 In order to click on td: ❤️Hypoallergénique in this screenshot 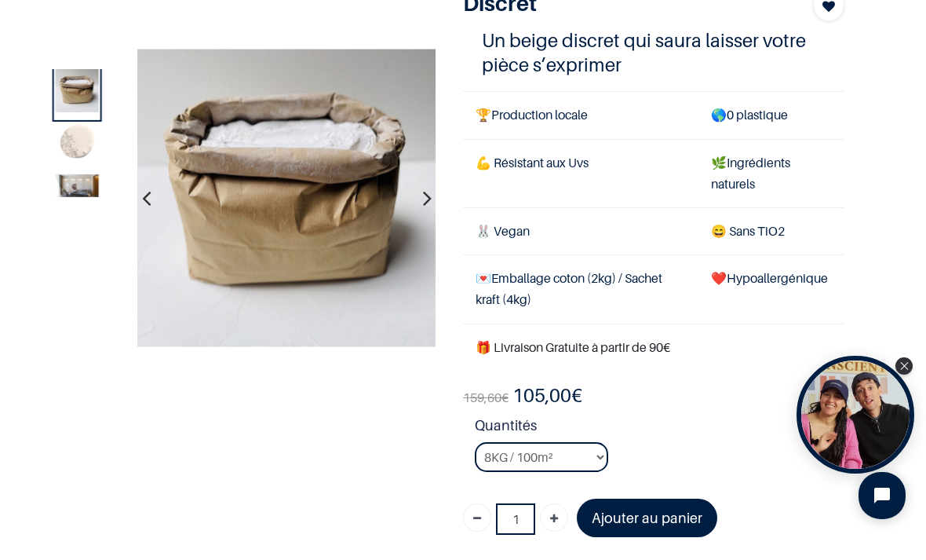, I will do `click(772, 289)`.